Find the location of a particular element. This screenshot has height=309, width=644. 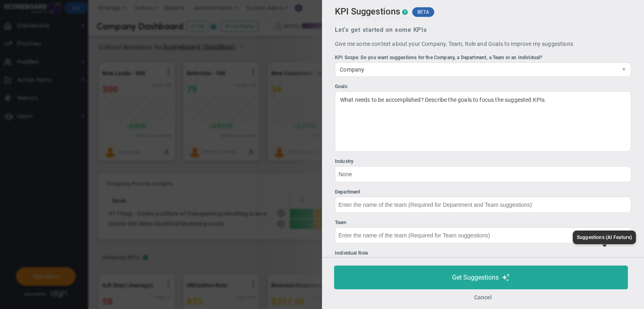

span: select is located at coordinates (624, 70).